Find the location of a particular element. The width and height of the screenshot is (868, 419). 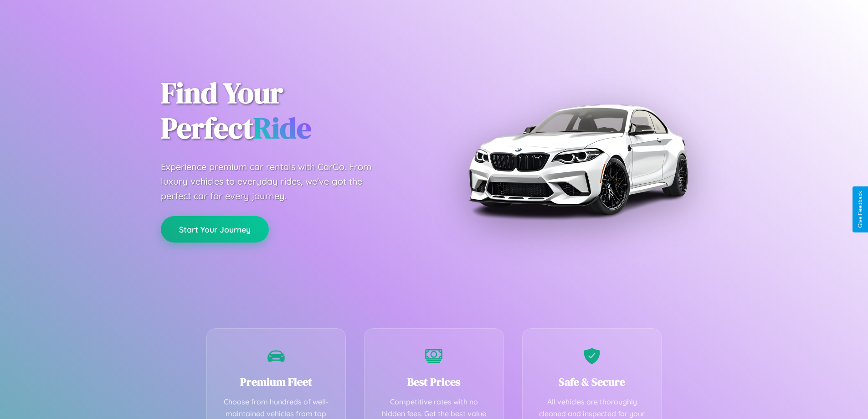

span: Ride is located at coordinates (282, 127).